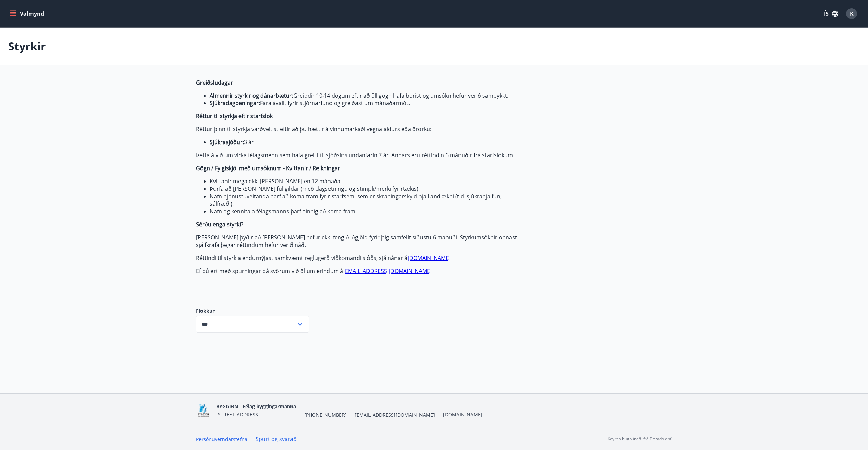 Image resolution: width=868 pixels, height=450 pixels. What do you see at coordinates (364, 200) in the screenshot?
I see `li: Nafn þjónustuveitanda þarf að koma fram fyrir starfsemi sem er skráningarskyld hjá Landlækni (t.d...` at bounding box center [364, 200].